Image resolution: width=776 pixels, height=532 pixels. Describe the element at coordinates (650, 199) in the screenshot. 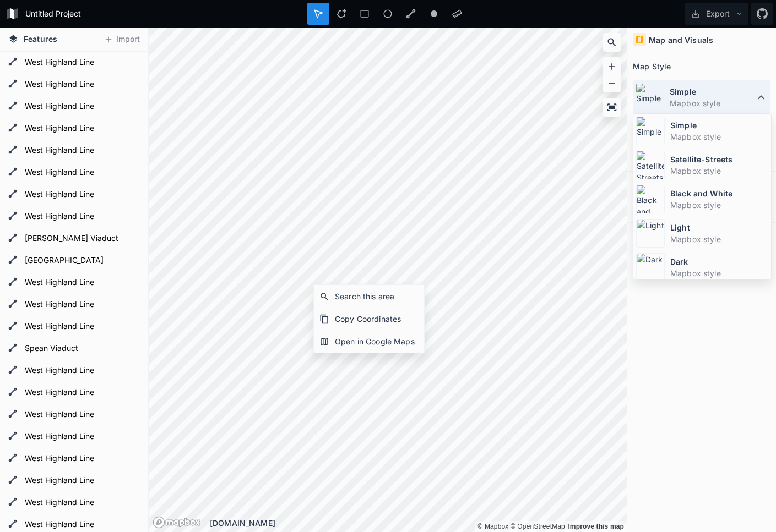

I see `img: Black and White` at that location.